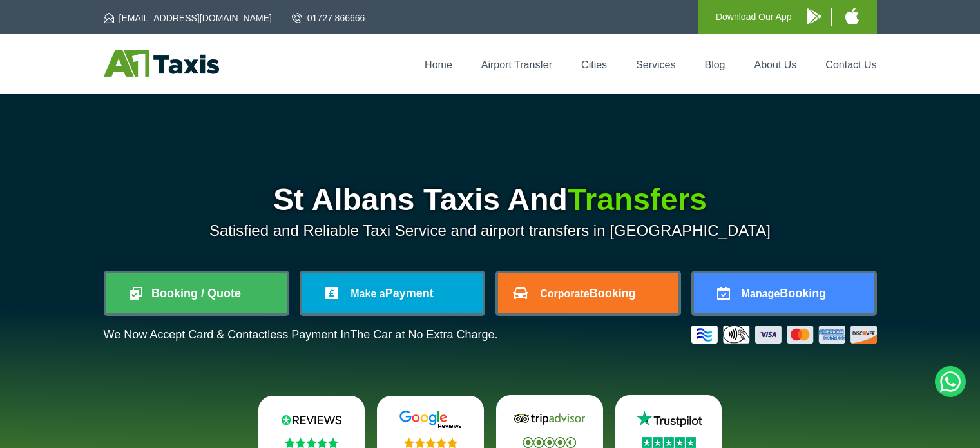 The image size is (980, 448). I want to click on a: 01727 866666, so click(329, 18).